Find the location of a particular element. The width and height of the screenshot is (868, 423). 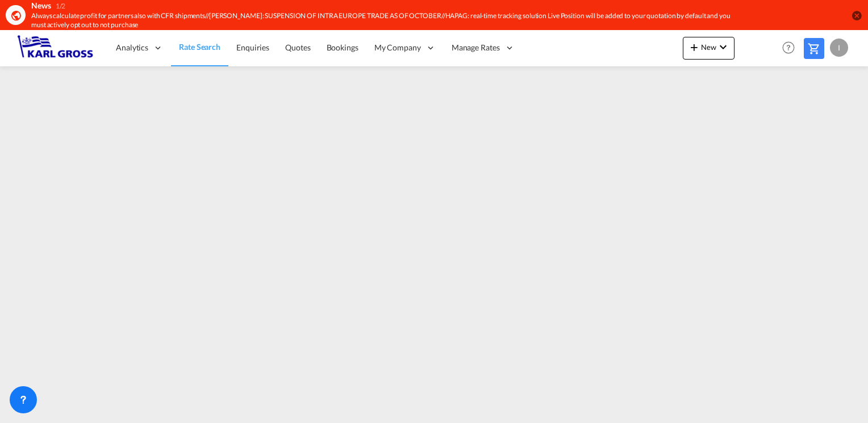

span: Manage Rates is located at coordinates (475, 48).